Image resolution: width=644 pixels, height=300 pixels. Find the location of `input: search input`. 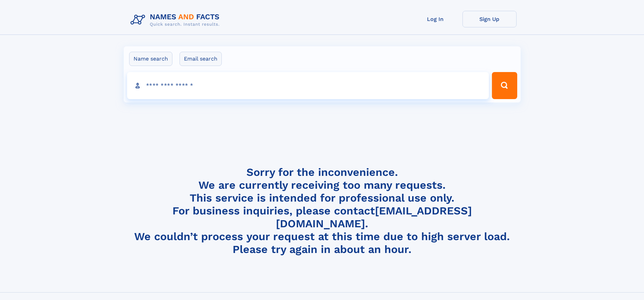

input: search input is located at coordinates (308, 85).